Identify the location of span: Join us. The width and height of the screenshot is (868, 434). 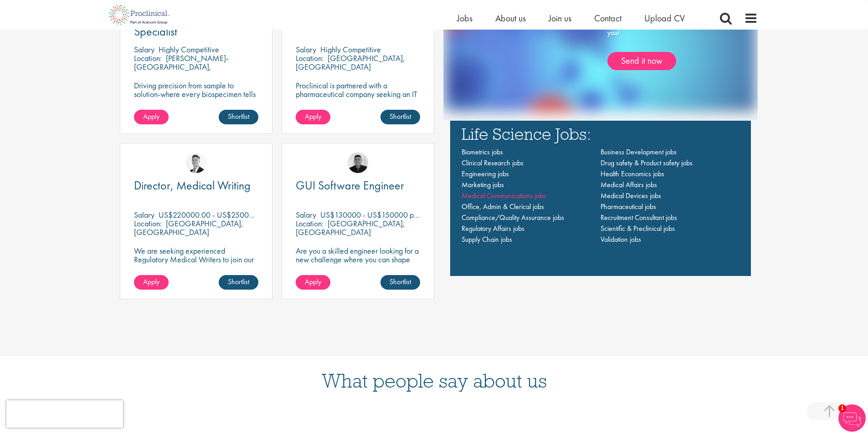
(560, 18).